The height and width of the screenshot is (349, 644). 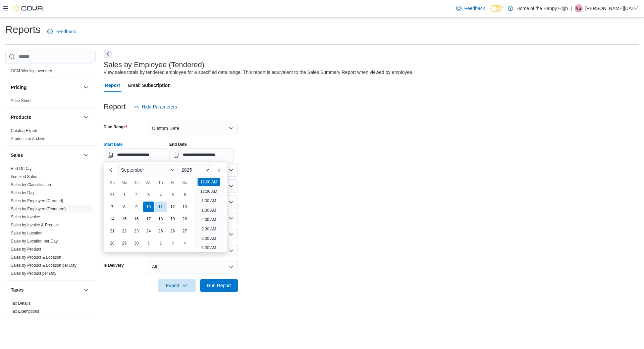 I want to click on span: Tax Details, so click(x=20, y=303).